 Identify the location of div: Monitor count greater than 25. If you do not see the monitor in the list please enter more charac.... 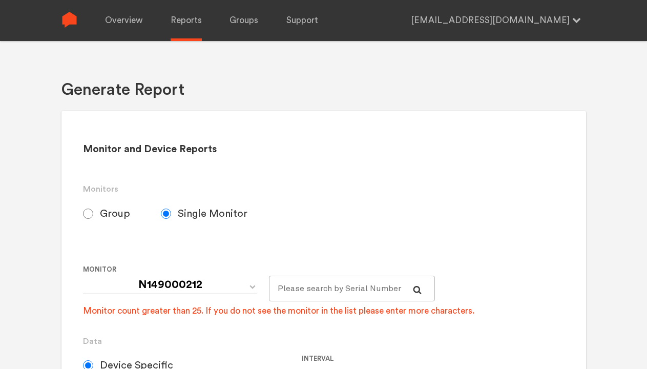
(278, 311).